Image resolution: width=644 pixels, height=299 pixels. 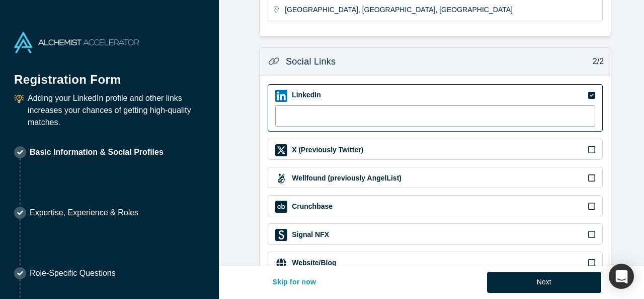 I want to click on button: Next, so click(x=544, y=282).